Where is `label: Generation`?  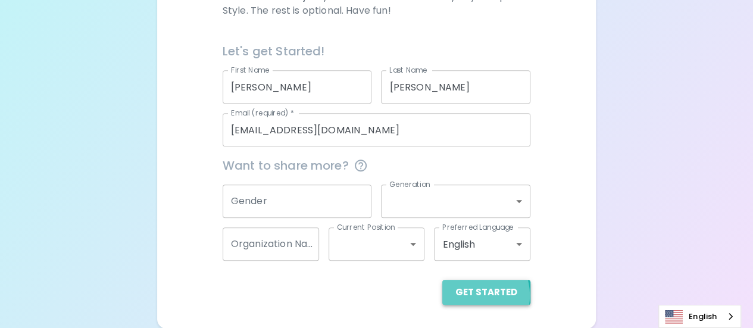
label: Generation is located at coordinates (409, 184).